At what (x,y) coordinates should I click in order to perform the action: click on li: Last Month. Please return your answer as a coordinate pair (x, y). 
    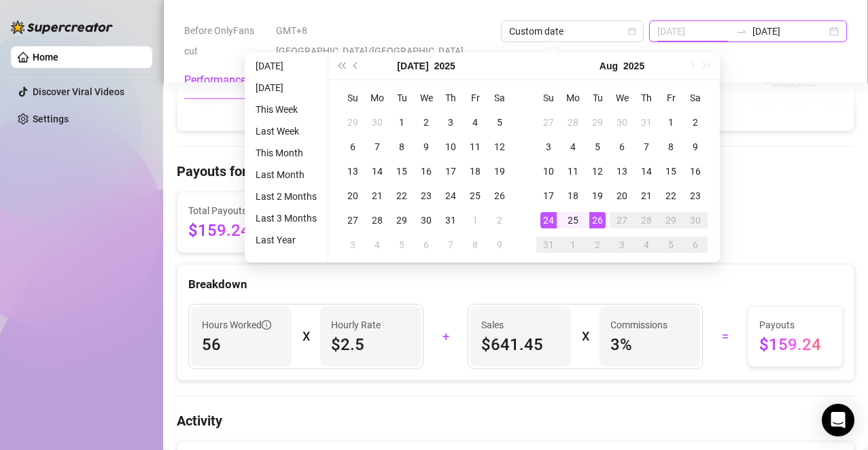
    Looking at the image, I should click on (286, 175).